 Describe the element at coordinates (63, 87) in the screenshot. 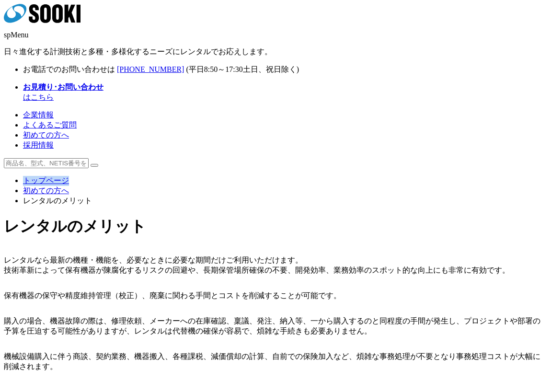

I see `strong: お見積り･お問い合わせ` at that location.